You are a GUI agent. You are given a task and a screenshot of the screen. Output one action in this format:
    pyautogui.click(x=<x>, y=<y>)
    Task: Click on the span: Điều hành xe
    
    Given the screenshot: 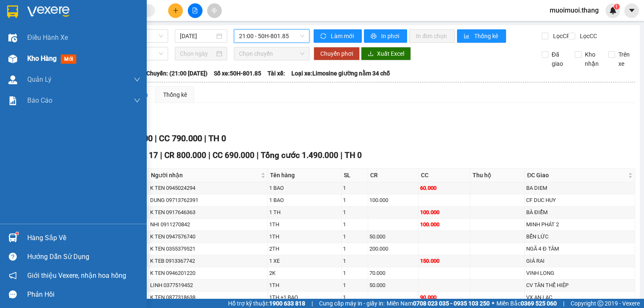 What is the action you would take?
    pyautogui.click(x=47, y=37)
    